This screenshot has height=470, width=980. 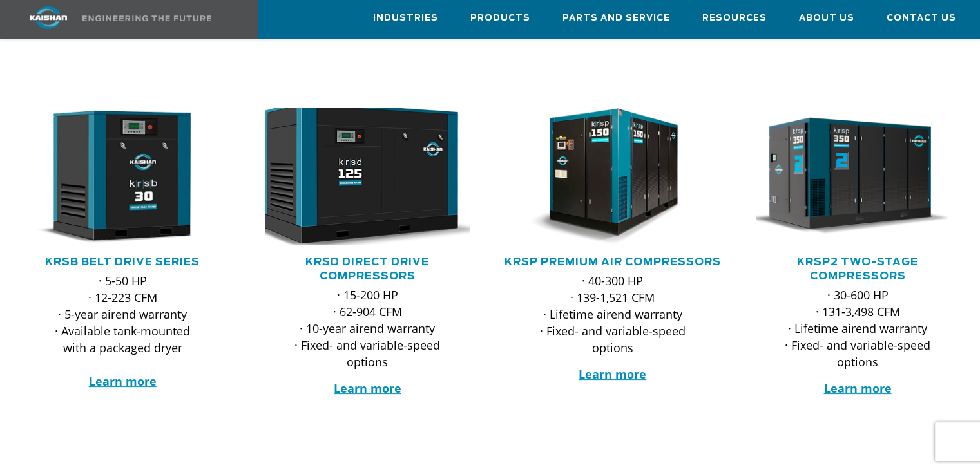 What do you see at coordinates (858, 177) in the screenshot?
I see `div: krsp350` at bounding box center [858, 177].